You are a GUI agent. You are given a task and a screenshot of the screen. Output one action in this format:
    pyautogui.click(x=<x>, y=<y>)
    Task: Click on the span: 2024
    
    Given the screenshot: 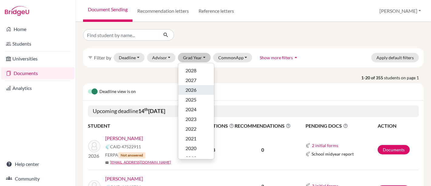 What is the action you would take?
    pyautogui.click(x=191, y=109)
    